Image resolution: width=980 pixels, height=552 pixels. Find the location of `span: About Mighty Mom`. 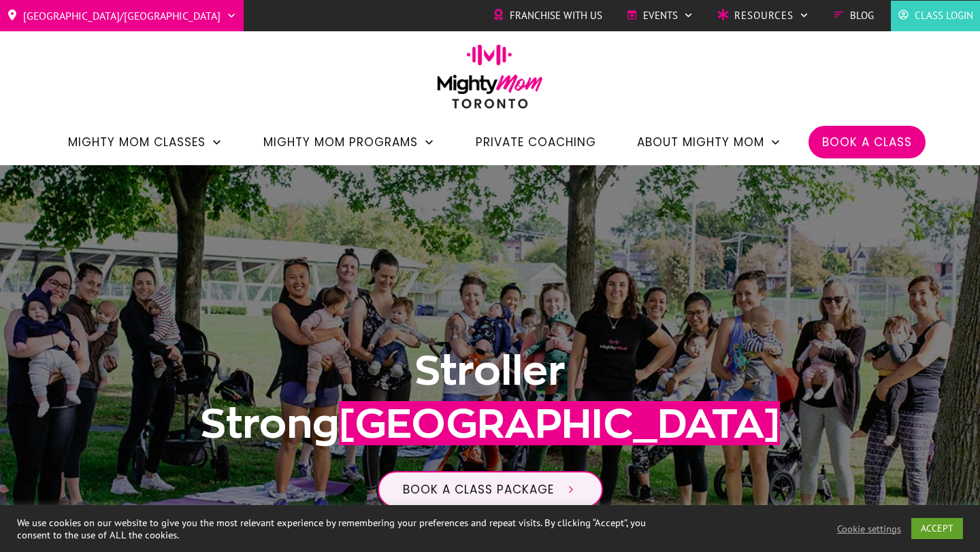

span: About Mighty Mom is located at coordinates (700, 142).